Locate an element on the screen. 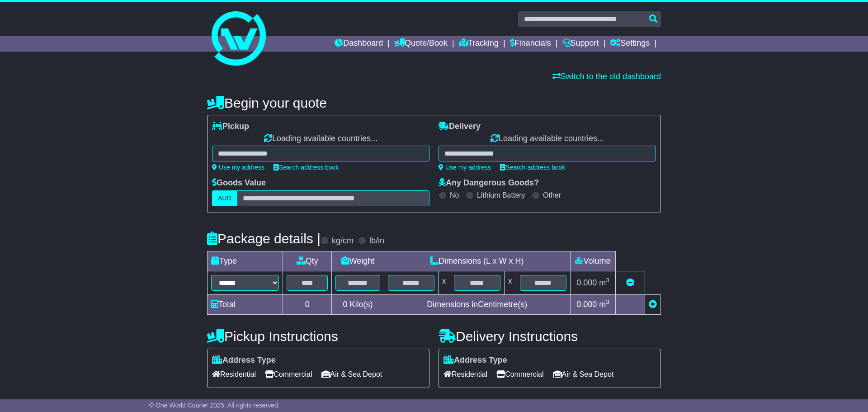  label: Goods Value is located at coordinates (239, 183).